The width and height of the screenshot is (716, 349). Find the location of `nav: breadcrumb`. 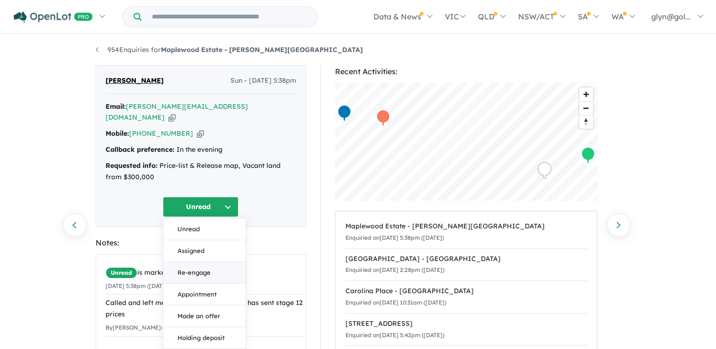

nav: breadcrumb is located at coordinates (358, 50).